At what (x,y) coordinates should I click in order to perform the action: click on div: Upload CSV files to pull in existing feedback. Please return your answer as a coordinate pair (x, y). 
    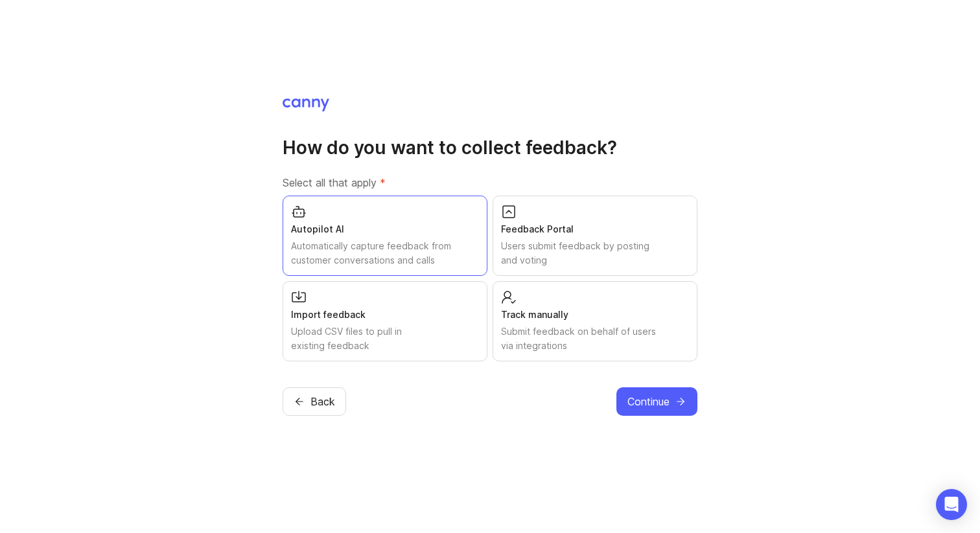
    Looking at the image, I should click on (385, 339).